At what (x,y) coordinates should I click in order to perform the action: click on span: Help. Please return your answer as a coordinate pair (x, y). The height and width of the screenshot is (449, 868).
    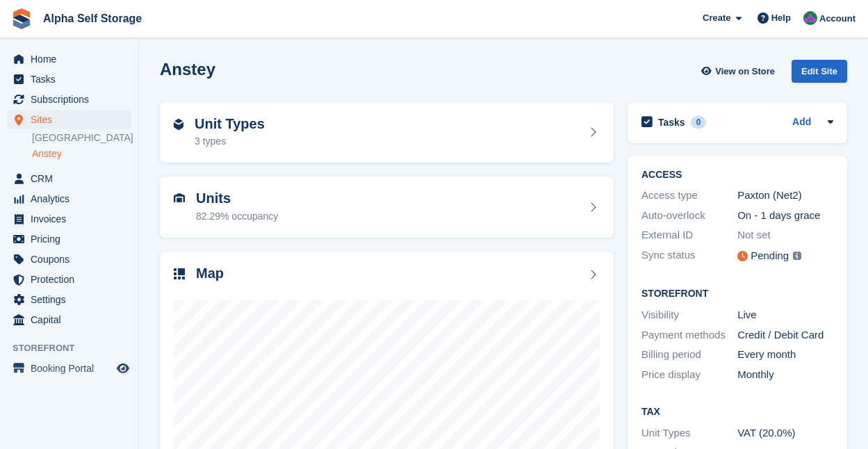
    Looking at the image, I should click on (781, 18).